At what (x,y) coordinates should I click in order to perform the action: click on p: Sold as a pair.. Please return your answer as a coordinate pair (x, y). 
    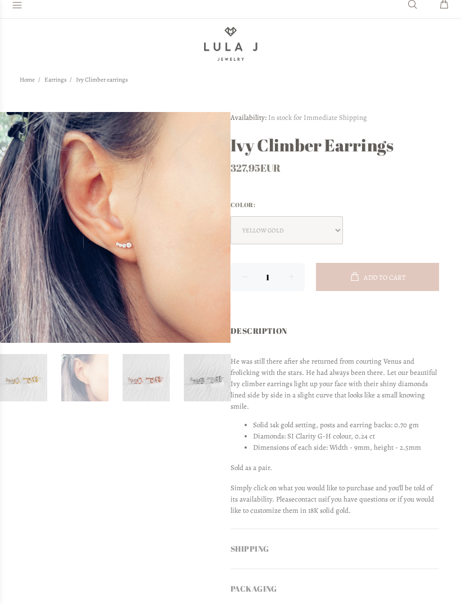
    Looking at the image, I should click on (335, 468).